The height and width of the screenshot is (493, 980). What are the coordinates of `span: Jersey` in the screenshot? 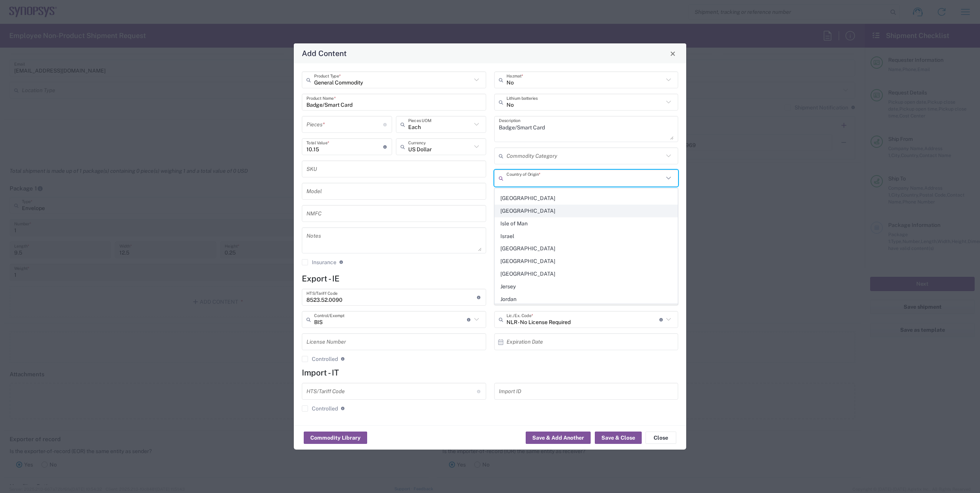 It's located at (586, 286).